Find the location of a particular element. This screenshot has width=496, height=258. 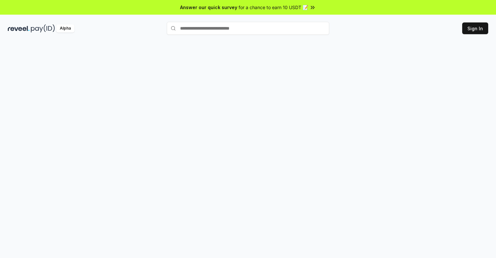

button: Sign In is located at coordinates (476, 28).